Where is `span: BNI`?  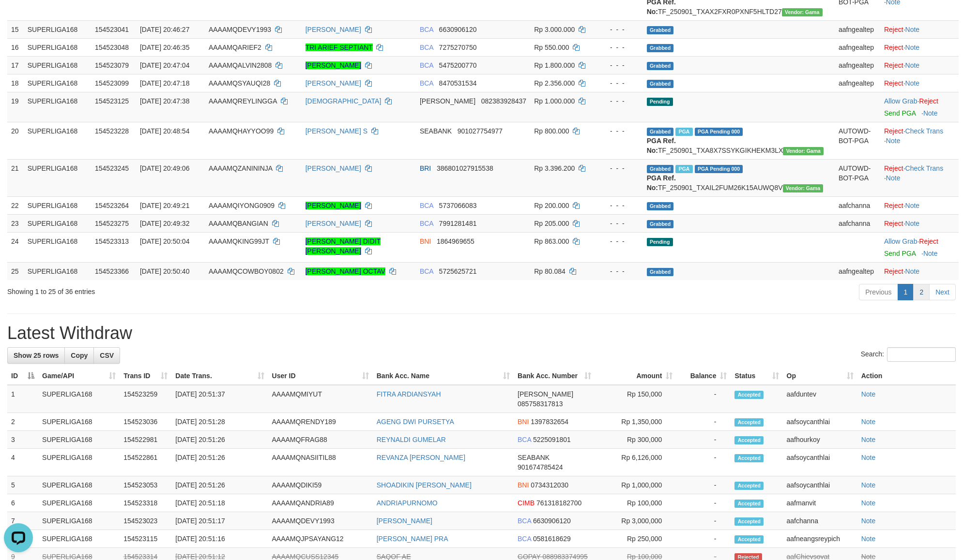 span: BNI is located at coordinates (425, 241).